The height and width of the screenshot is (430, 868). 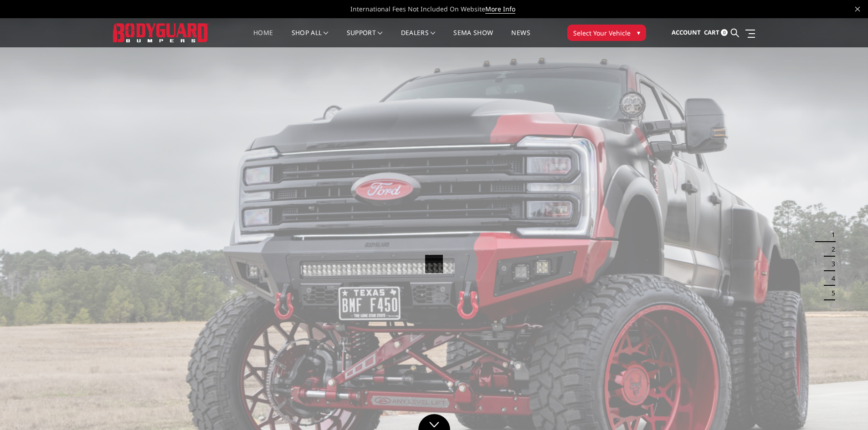 What do you see at coordinates (263, 38) in the screenshot?
I see `a: Home` at bounding box center [263, 38].